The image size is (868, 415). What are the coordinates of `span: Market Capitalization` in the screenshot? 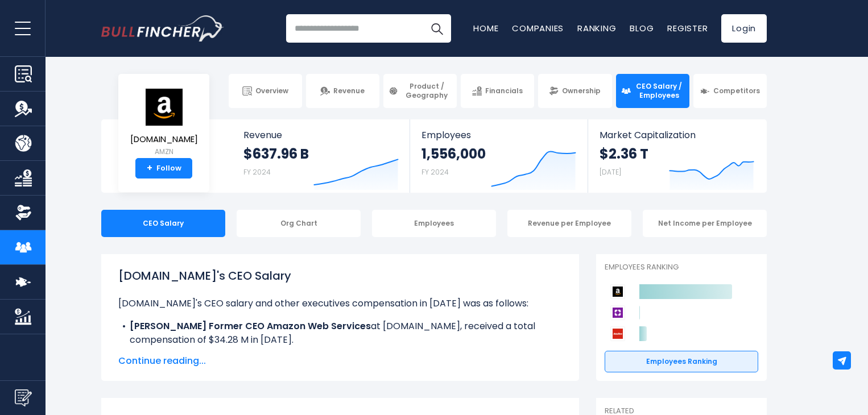 It's located at (677, 135).